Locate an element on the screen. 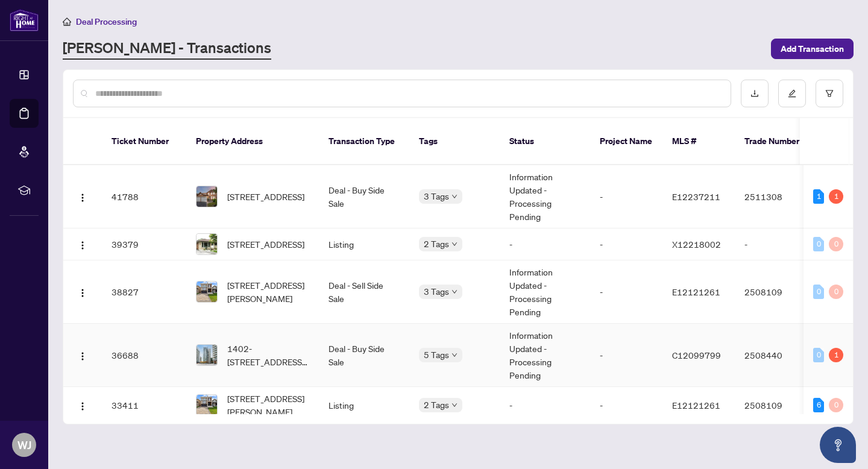 This screenshot has width=868, height=469. th: MLS # is located at coordinates (699, 142).